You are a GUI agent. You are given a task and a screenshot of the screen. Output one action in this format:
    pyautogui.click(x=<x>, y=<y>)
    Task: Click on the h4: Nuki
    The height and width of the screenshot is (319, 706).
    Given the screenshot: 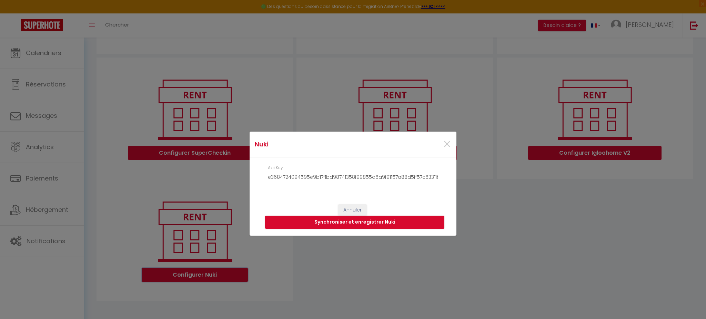 What is the action you would take?
    pyautogui.click(x=318, y=144)
    